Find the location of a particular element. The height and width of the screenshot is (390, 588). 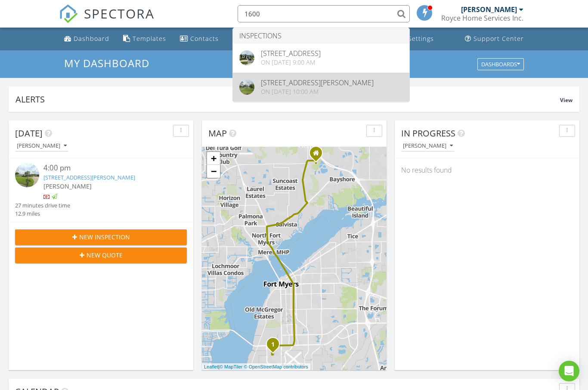

span: New Inspection is located at coordinates (104, 236).